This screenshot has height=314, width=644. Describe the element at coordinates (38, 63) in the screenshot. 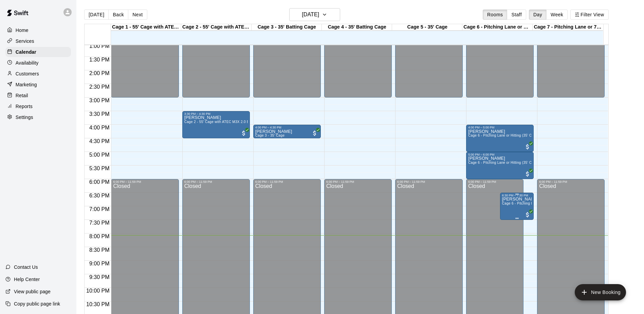

I see `a: Availability` at that location.